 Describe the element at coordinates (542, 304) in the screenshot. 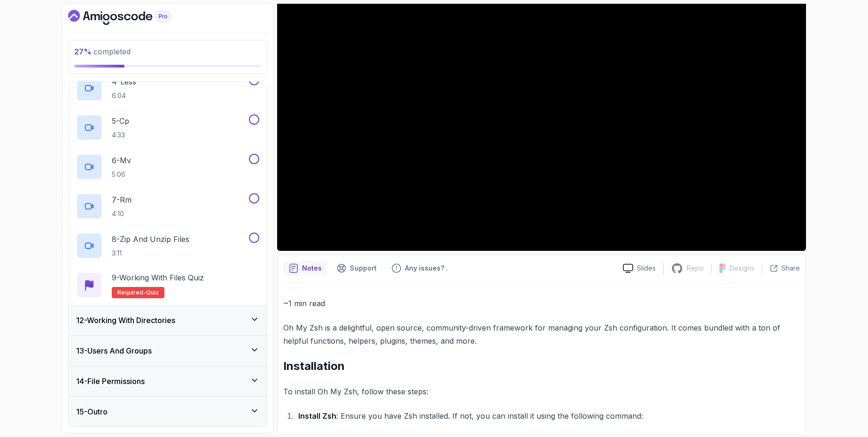

I see `p: ~1 min read` at that location.